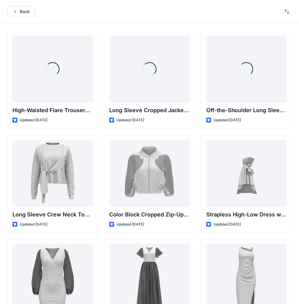 Image resolution: width=299 pixels, height=304 pixels. Describe the element at coordinates (53, 110) in the screenshot. I see `p: High-Waisted Flare Trousers with Button Detail` at that location.